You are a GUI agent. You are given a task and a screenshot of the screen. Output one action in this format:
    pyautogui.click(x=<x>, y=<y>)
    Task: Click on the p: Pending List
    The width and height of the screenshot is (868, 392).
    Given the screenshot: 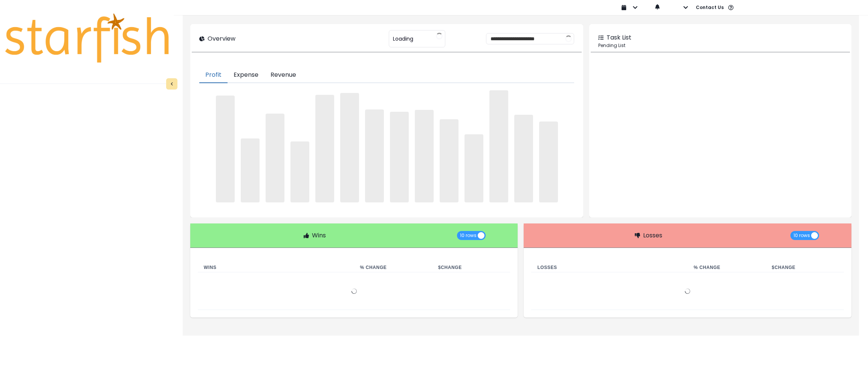 What is the action you would take?
    pyautogui.click(x=720, y=46)
    